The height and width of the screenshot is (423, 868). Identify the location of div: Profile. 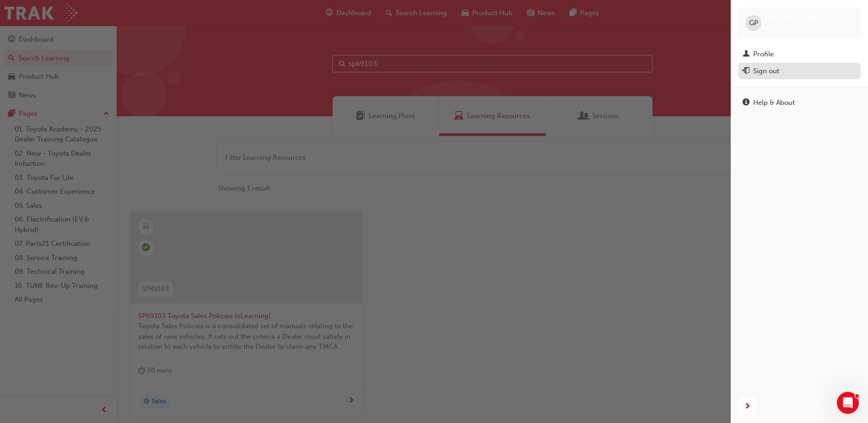
(763, 54).